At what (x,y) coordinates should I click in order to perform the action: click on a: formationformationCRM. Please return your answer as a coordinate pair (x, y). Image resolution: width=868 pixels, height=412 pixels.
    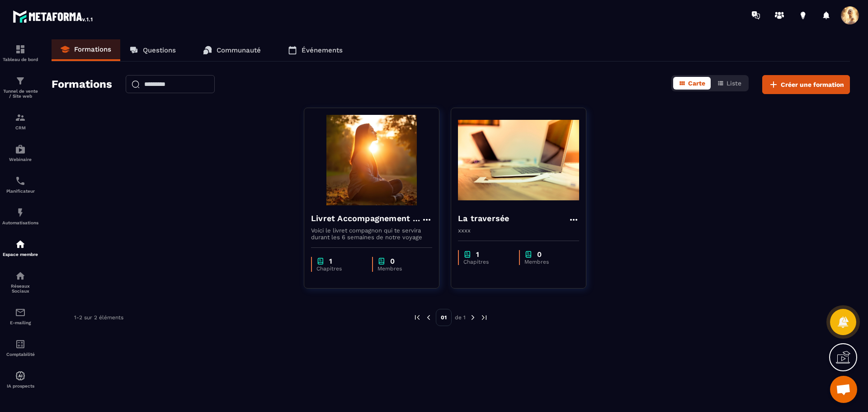
    Looking at the image, I should click on (21, 121).